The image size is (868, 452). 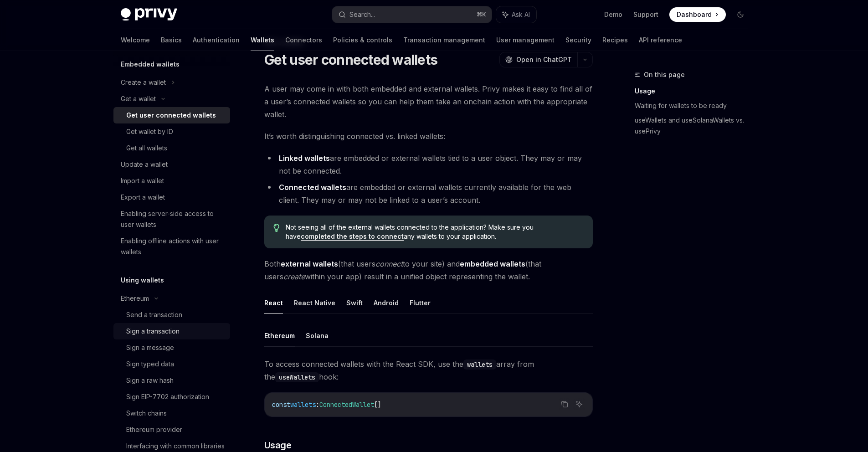 What do you see at coordinates (698, 15) in the screenshot?
I see `a: Dashboard` at bounding box center [698, 15].